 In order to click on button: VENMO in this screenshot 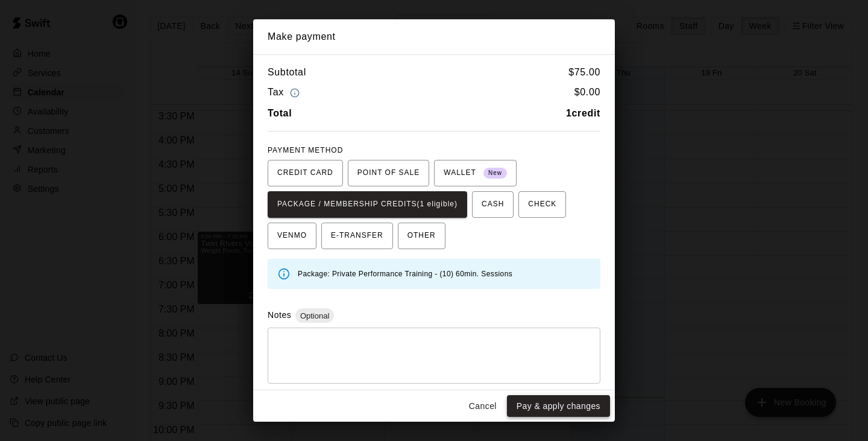, I will do `click(292, 236)`.